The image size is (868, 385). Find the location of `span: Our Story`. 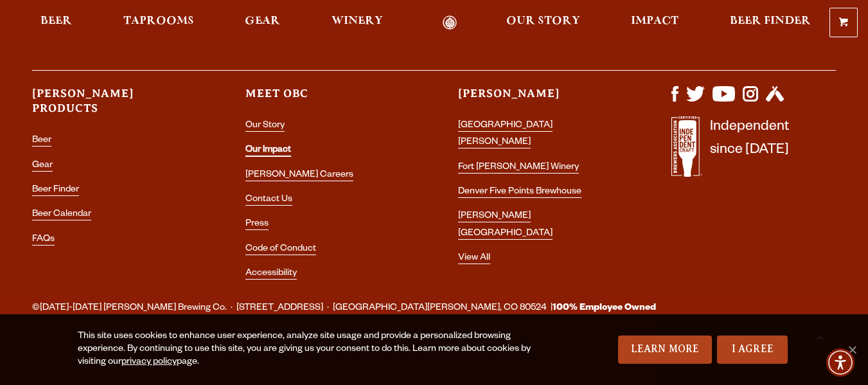

span: Our Story is located at coordinates (543, 21).